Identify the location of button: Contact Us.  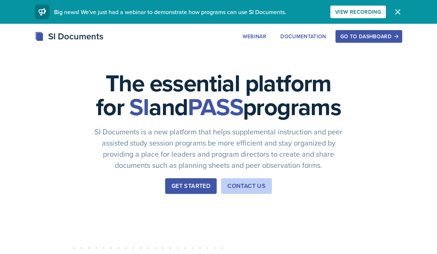
(246, 186).